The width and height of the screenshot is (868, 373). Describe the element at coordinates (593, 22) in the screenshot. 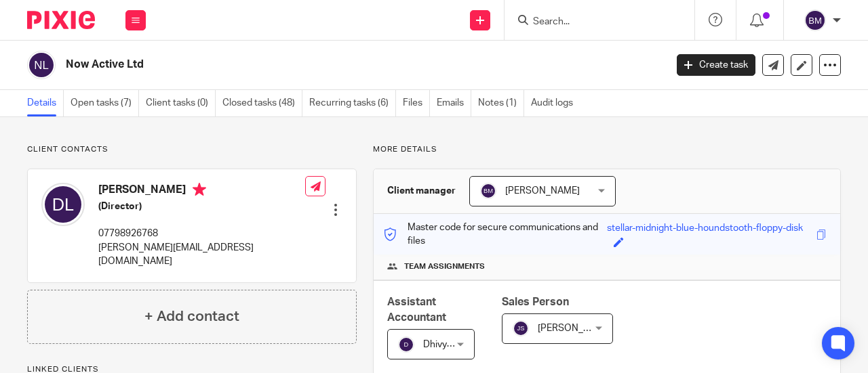

I see `input: Search` at that location.